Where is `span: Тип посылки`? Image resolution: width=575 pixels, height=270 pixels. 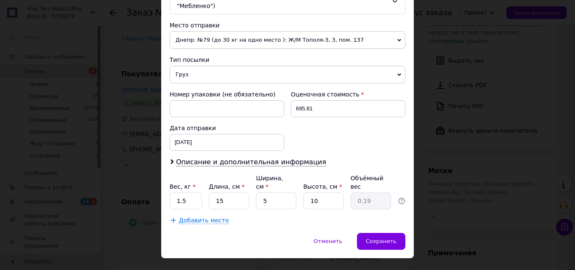
span: Тип посылки is located at coordinates (190, 60).